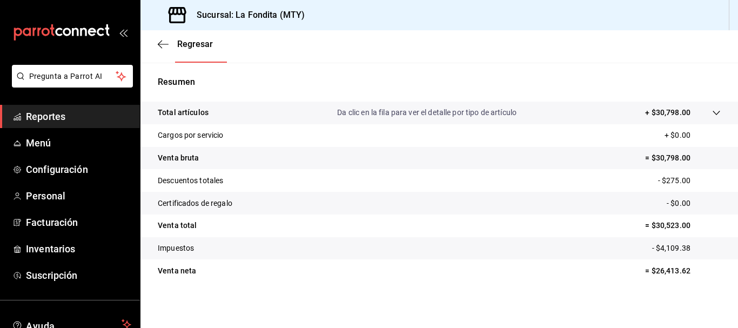  What do you see at coordinates (689, 180) in the screenshot?
I see `p: - $275.00` at bounding box center [689, 180].